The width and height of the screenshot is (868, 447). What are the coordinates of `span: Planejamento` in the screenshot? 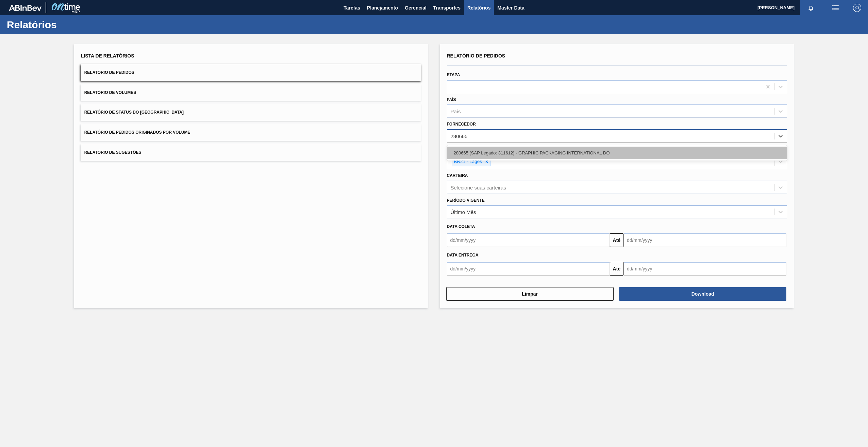 It's located at (382, 8).